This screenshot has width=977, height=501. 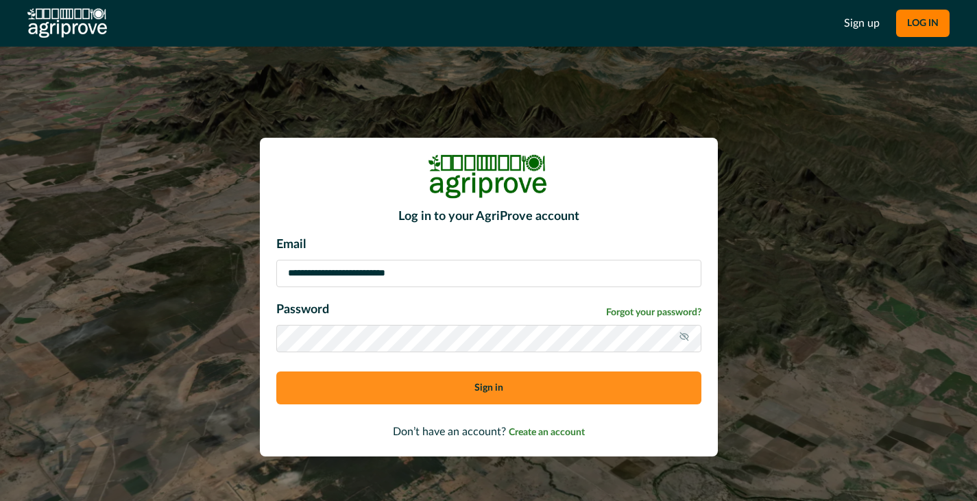 I want to click on span: Create an account, so click(x=546, y=432).